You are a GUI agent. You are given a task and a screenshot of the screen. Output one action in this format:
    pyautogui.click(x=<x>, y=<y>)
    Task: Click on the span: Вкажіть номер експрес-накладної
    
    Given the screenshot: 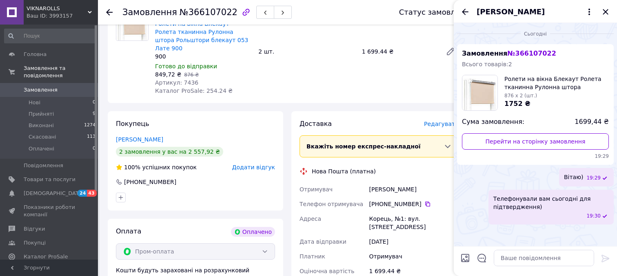 What is the action you would take?
    pyautogui.click(x=364, y=146)
    